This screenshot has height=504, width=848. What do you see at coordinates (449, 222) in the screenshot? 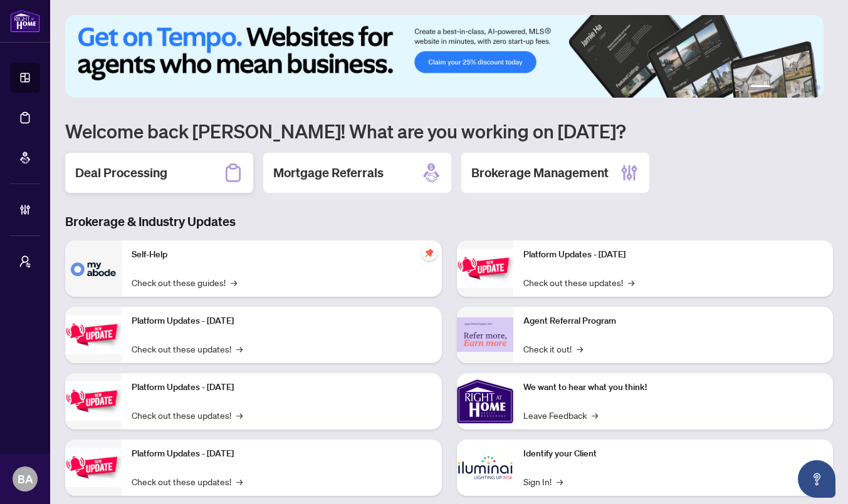
I see `h3: Brokerage & Industry Updates` at bounding box center [449, 222].